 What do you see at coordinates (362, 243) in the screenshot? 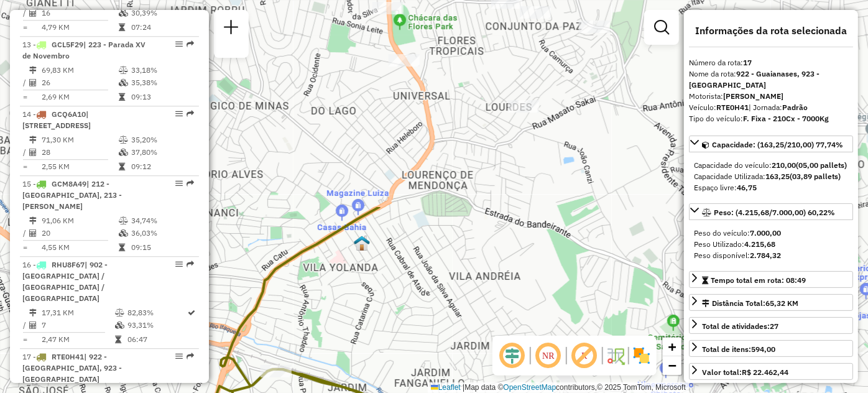
I see `img: DS Teste` at bounding box center [362, 243].